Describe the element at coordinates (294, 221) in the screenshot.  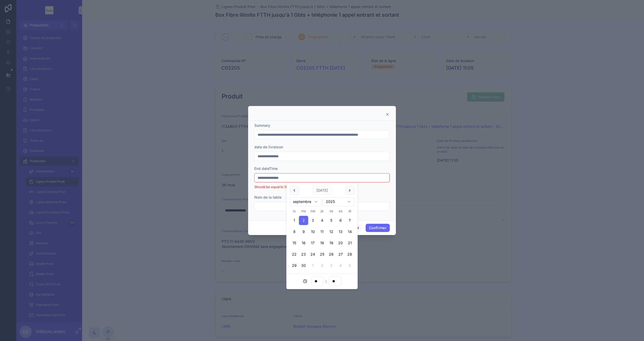
I see `button: lundi 1 septembre 2025` at that location.